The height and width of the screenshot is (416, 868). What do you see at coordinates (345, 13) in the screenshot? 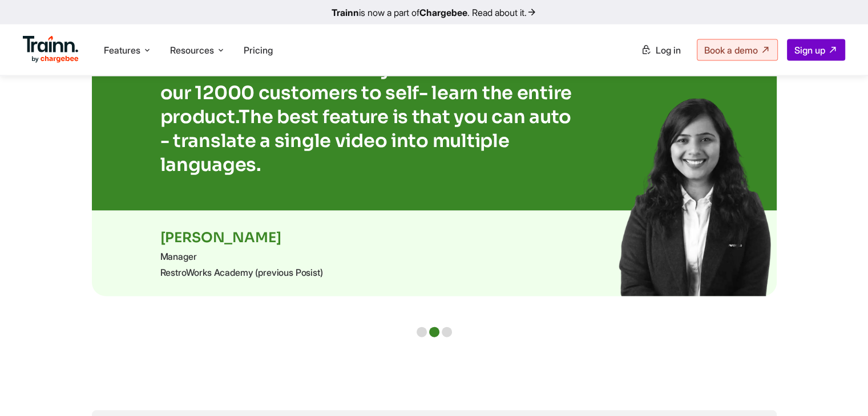
I see `b: Trainn` at bounding box center [345, 13].